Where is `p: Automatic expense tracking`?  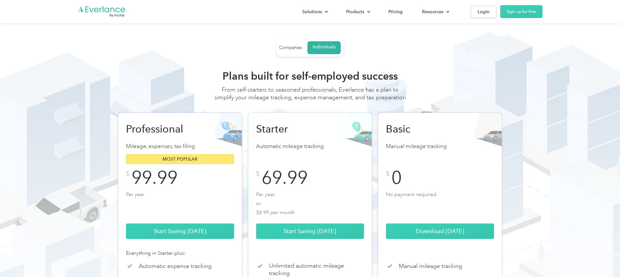
p: Automatic expense tracking is located at coordinates (175, 266).